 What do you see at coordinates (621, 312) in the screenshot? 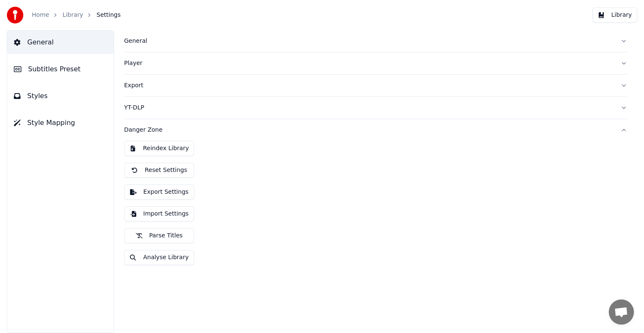
I see `div: Open chat` at bounding box center [621, 312].